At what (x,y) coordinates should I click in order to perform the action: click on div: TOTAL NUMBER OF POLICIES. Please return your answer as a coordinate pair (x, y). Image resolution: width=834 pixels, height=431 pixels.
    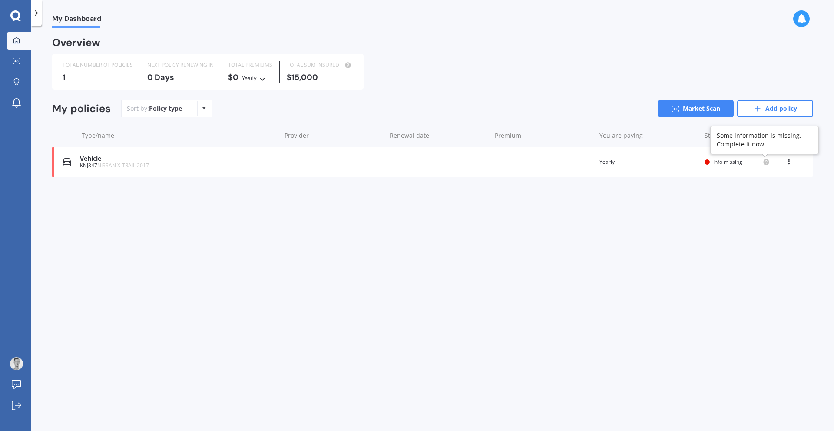
    Looking at the image, I should click on (98, 65).